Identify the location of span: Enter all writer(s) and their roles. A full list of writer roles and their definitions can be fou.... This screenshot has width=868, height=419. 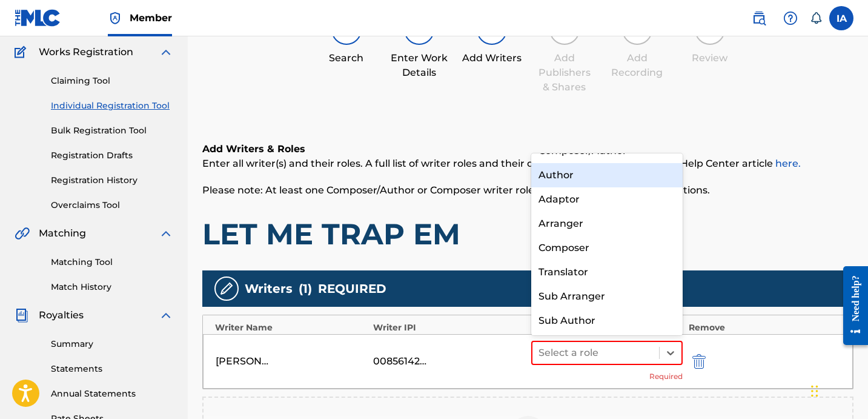
(502, 163).